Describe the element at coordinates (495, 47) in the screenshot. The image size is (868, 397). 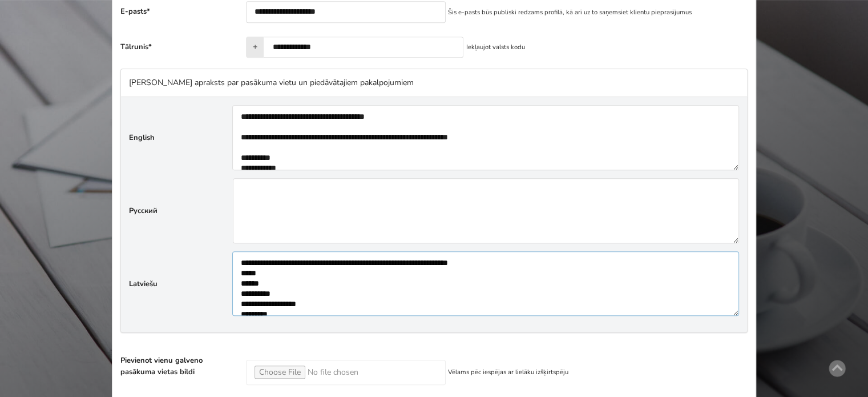
I see `small: Iekļaujot valsts kodu` at that location.